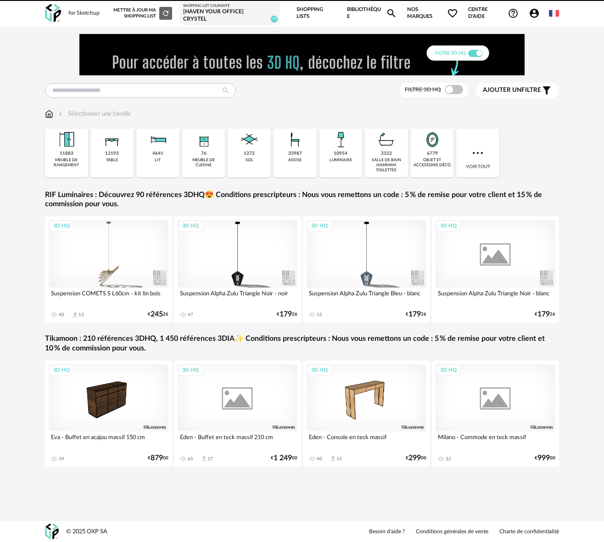 Image resolution: width=604 pixels, height=542 pixels. I want to click on img: Table.png, so click(112, 140).